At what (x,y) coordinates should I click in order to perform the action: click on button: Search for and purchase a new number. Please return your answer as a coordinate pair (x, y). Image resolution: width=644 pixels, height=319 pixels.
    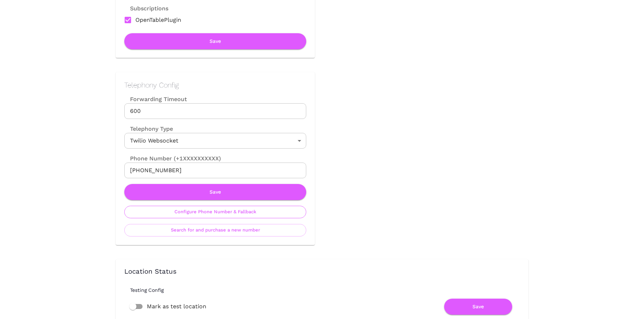
    Looking at the image, I should click on (215, 230).